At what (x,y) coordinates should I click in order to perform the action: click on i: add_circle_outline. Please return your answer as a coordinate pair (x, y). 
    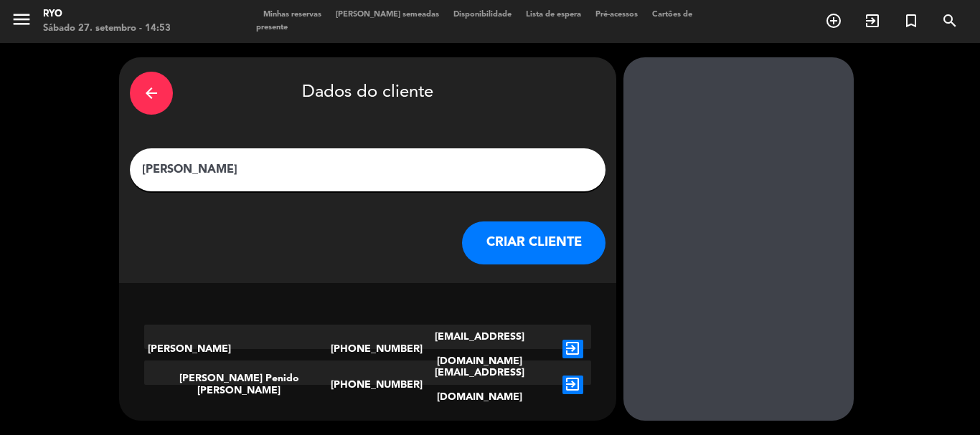
    Looking at the image, I should click on (834, 21).